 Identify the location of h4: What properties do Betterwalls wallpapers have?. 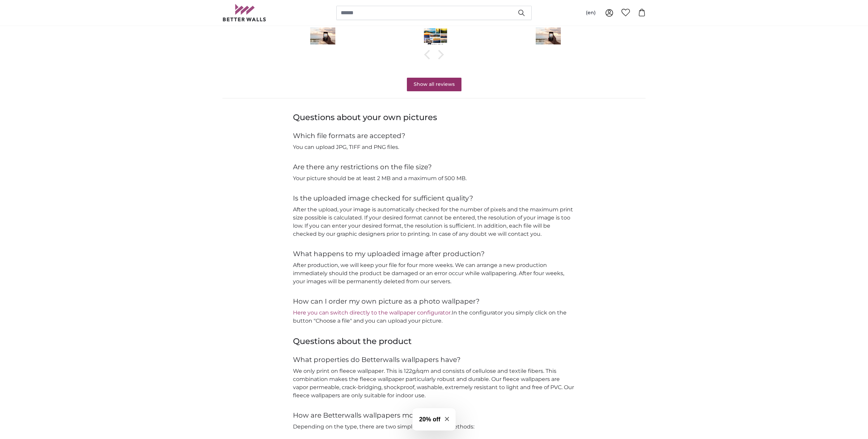
(434, 360).